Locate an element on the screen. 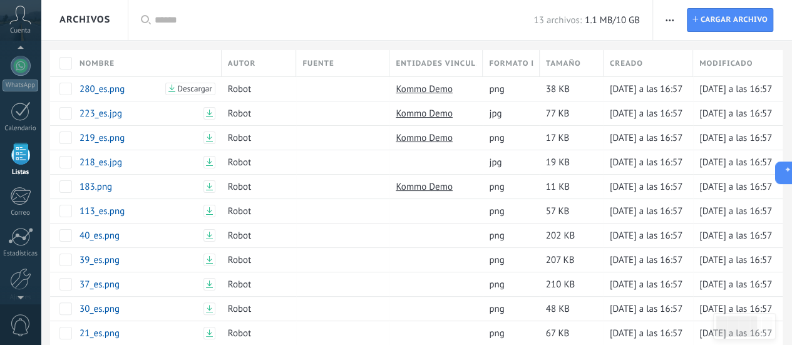 The width and height of the screenshot is (792, 345). a: 39_es.png is located at coordinates (140, 260).